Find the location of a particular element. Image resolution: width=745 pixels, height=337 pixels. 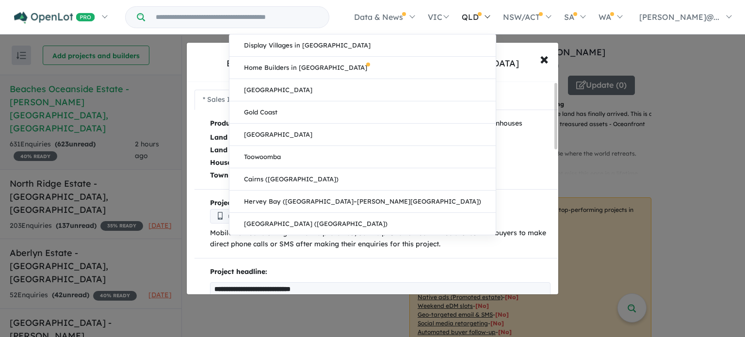

a: Gold Coast is located at coordinates (363, 113).